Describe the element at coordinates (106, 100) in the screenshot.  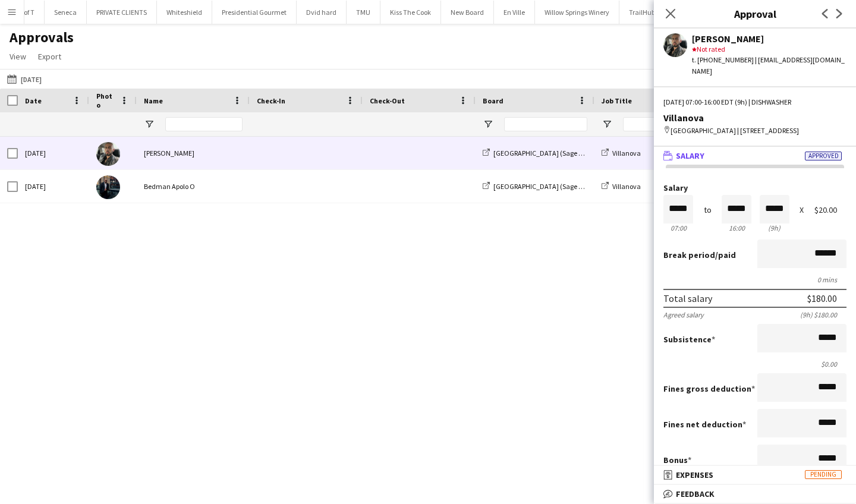
I see `span: Photo` at that location.